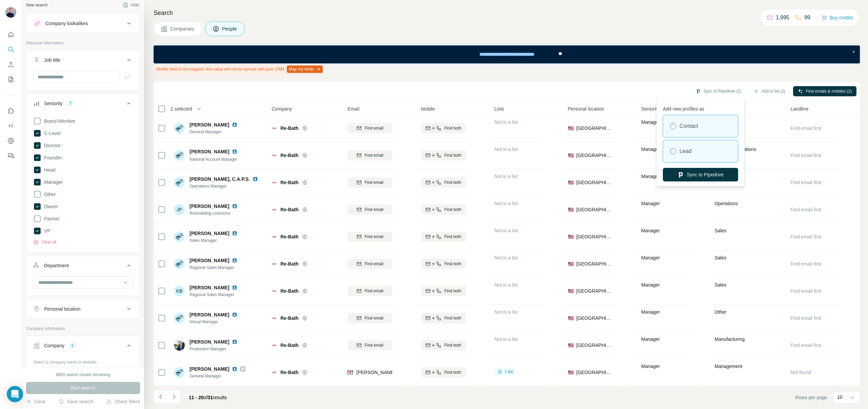 The height and width of the screenshot is (409, 868). I want to click on button: Quick start, so click(11, 35).